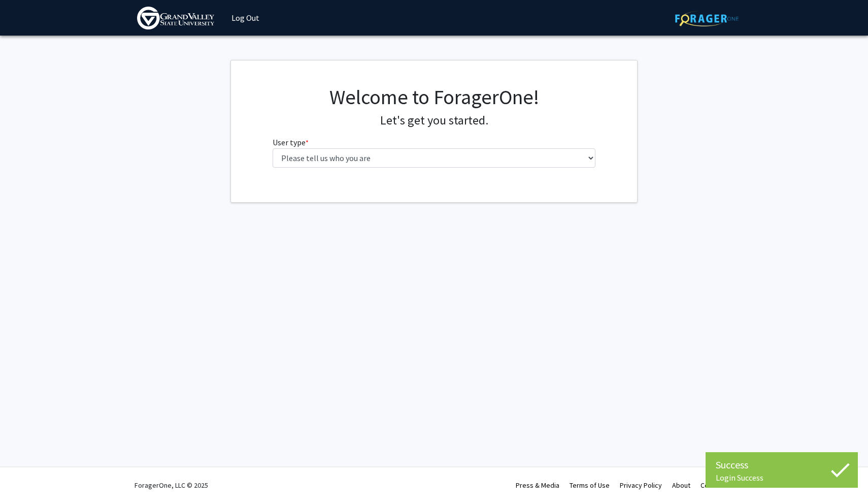 Image resolution: width=868 pixels, height=503 pixels. Describe the element at coordinates (589, 485) in the screenshot. I see `a: Terms of Use` at that location.